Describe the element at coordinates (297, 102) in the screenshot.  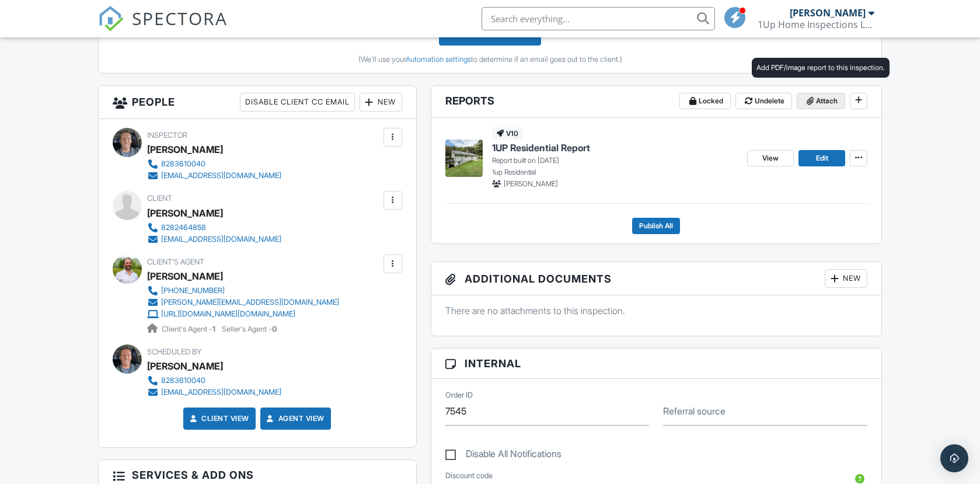
I see `div: Disable Client CC Email` at that location.